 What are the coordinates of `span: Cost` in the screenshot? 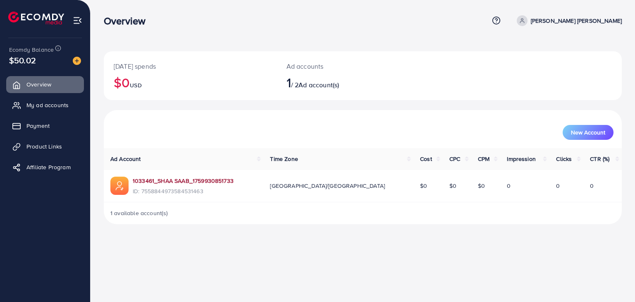 It's located at (426, 159).